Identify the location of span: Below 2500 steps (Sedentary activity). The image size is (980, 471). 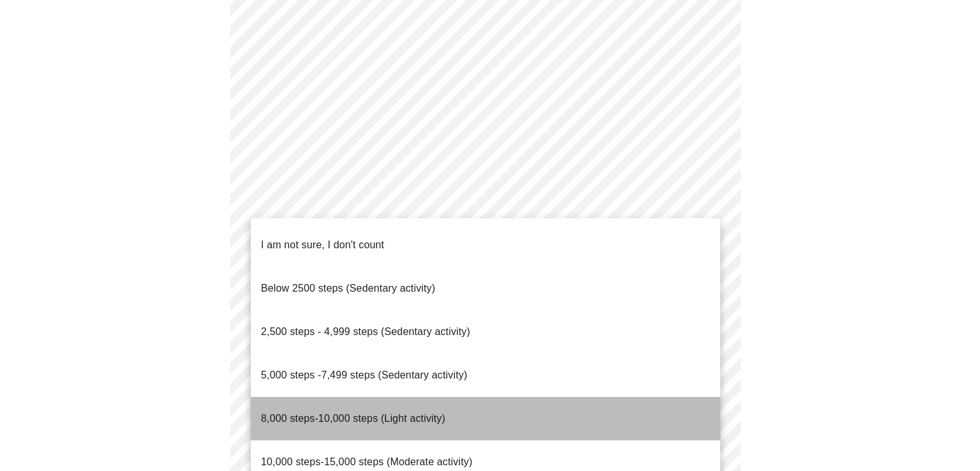
(348, 288).